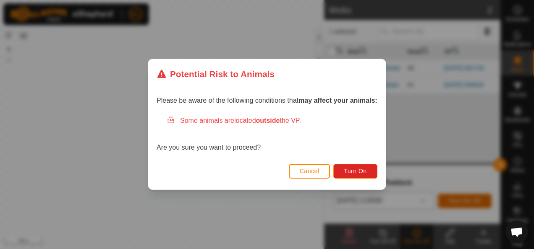  I want to click on div: Some animals are, so click(272, 121).